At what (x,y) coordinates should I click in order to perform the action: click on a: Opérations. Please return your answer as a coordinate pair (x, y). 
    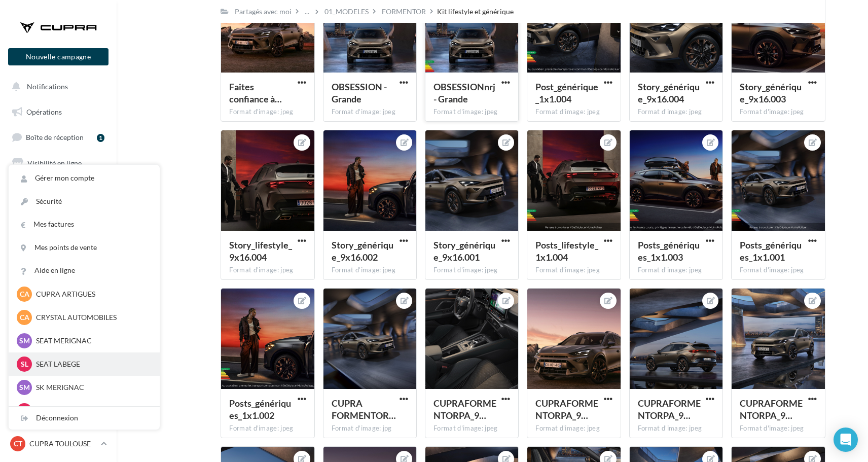
    Looking at the image, I should click on (58, 112).